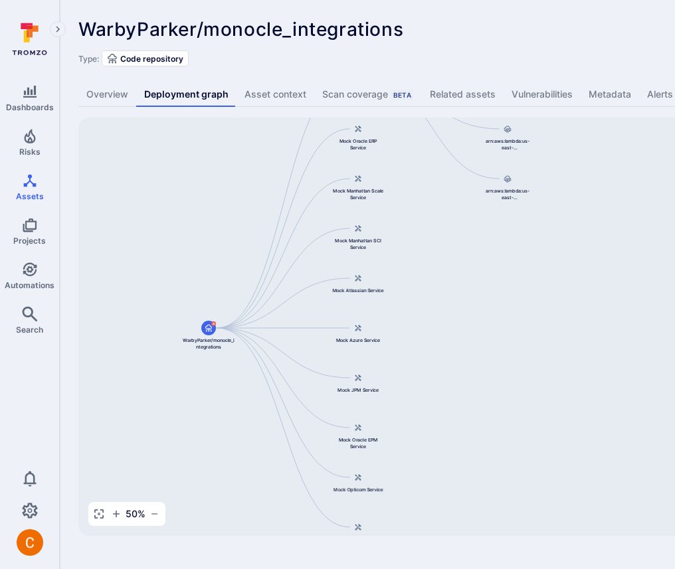  What do you see at coordinates (186, 94) in the screenshot?
I see `a: Deployment graph` at bounding box center [186, 94].